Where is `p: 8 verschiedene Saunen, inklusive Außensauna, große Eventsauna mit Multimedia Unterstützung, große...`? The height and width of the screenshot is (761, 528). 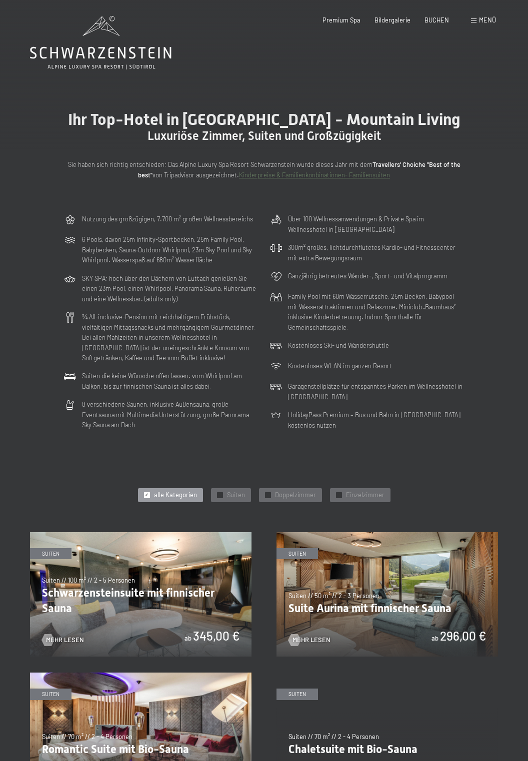 p: 8 verschiedene Saunen, inklusive Außensauna, große Eventsauna mit Multimedia Unterstützung, große... is located at coordinates (170, 414).